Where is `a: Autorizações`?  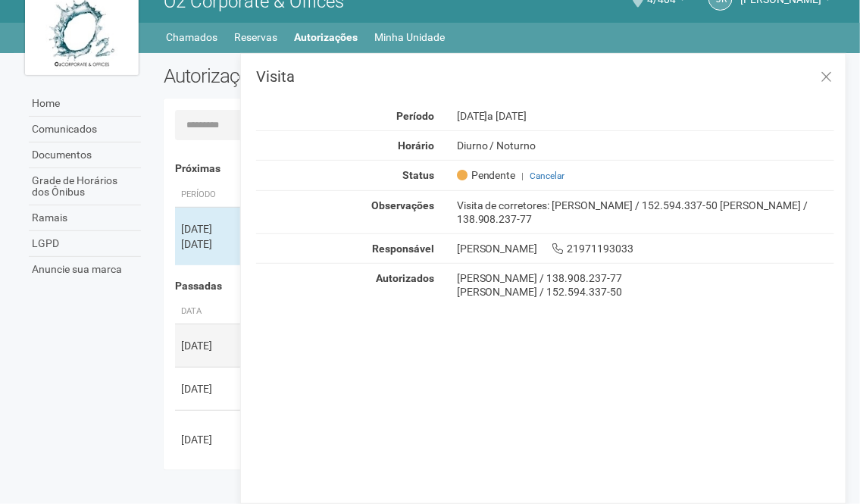
a: Autorizações is located at coordinates (327, 37).